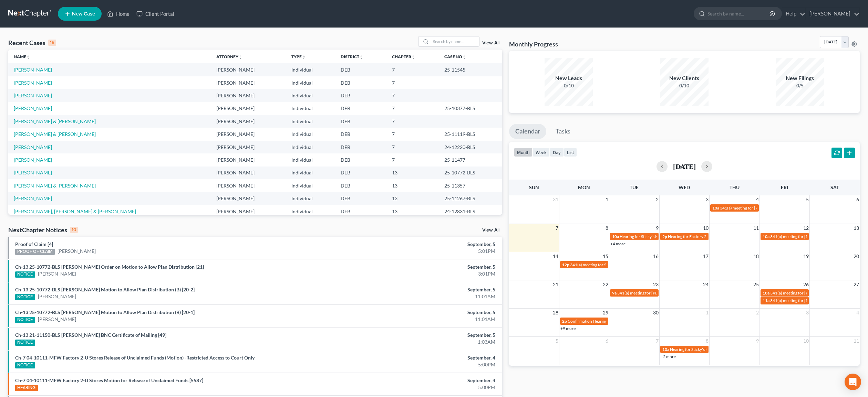 The height and width of the screenshot is (397, 868). I want to click on span: 26, so click(806, 284).